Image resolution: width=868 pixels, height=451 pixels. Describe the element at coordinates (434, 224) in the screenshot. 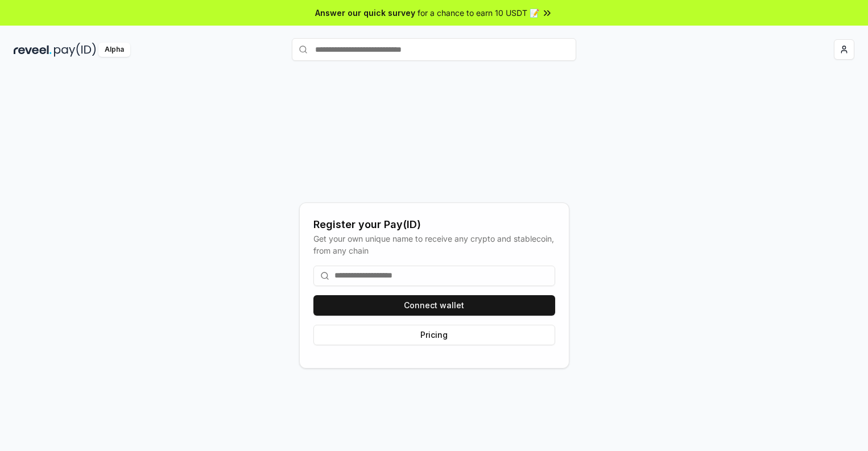

I see `div: Register your Pay(ID)` at that location.